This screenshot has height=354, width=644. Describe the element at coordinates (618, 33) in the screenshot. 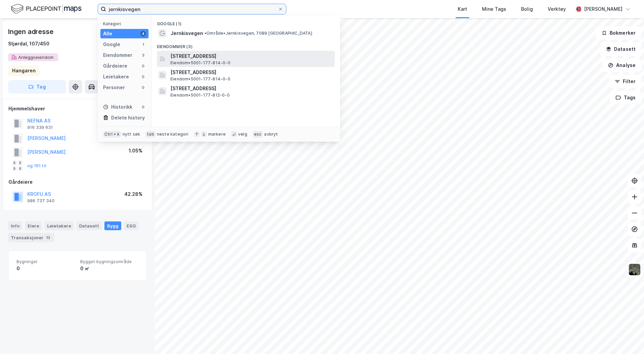

I see `button: Bokmerker` at that location.